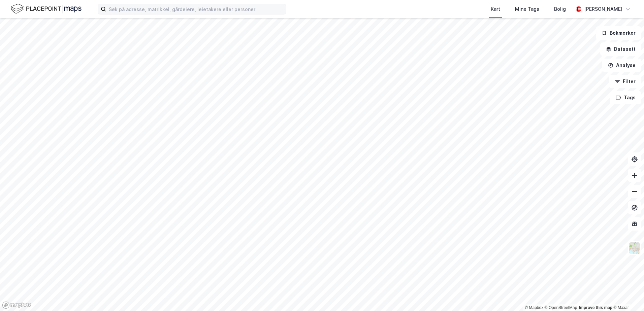 The width and height of the screenshot is (644, 311). What do you see at coordinates (620, 49) in the screenshot?
I see `button: Datasett` at bounding box center [620, 49].